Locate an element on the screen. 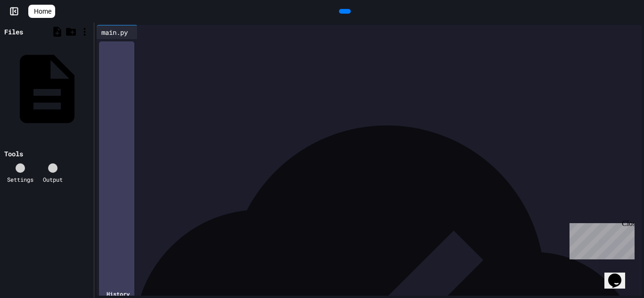 The width and height of the screenshot is (644, 298). div: Tools is located at coordinates (14, 154).